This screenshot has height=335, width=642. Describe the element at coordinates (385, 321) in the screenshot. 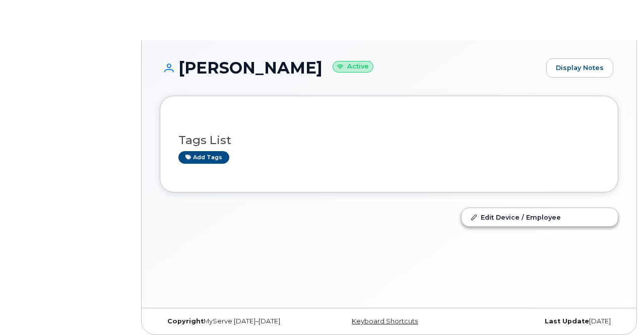

I see `a: Keyboard Shortcuts` at that location.